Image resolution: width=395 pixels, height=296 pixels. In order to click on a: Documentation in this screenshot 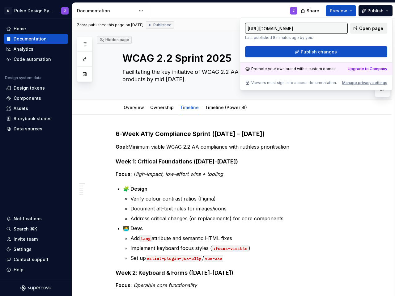, I will do `click(36, 39)`.